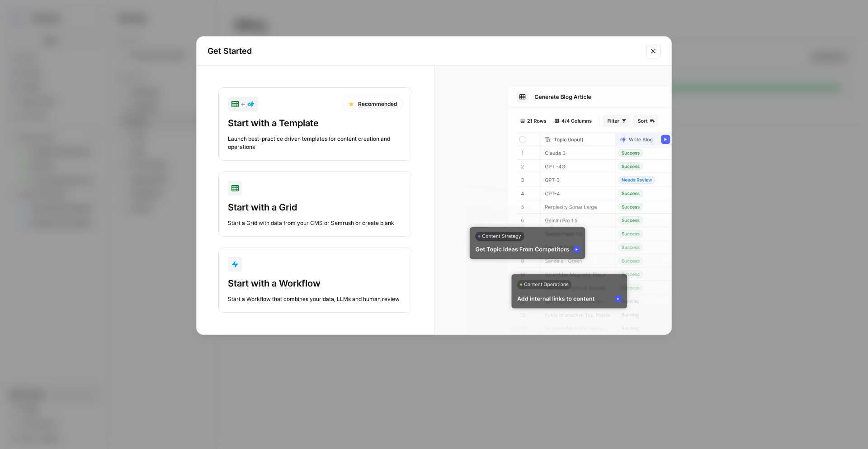  What do you see at coordinates (315, 207) in the screenshot?
I see `div: Start with a Grid` at bounding box center [315, 207].